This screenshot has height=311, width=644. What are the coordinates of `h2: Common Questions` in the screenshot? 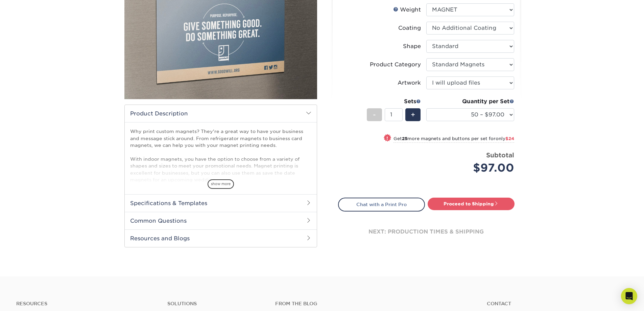 It's located at (221, 221).